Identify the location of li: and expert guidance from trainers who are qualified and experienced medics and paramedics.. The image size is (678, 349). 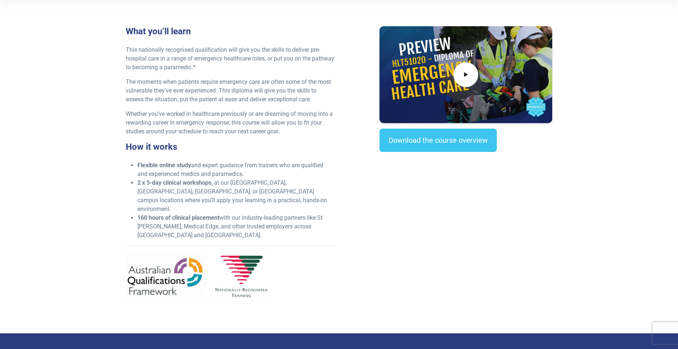
(236, 170).